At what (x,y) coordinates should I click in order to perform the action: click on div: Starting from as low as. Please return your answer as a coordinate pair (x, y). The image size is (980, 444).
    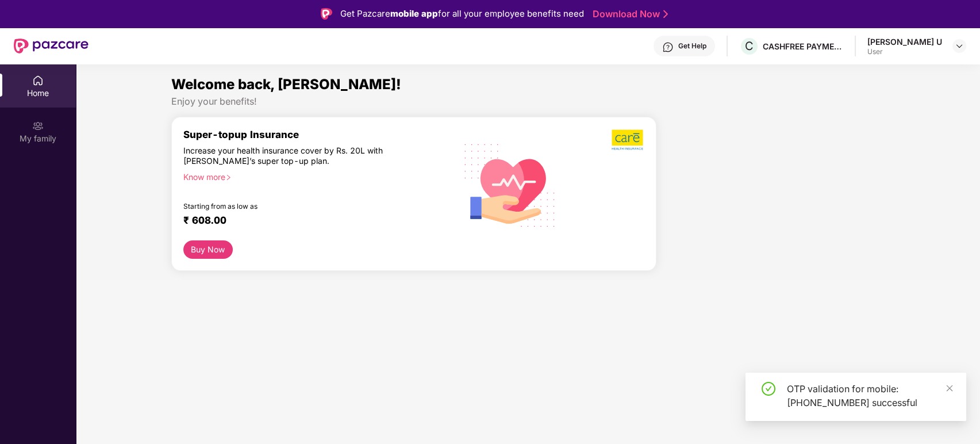
    Looking at the image, I should click on (293, 206).